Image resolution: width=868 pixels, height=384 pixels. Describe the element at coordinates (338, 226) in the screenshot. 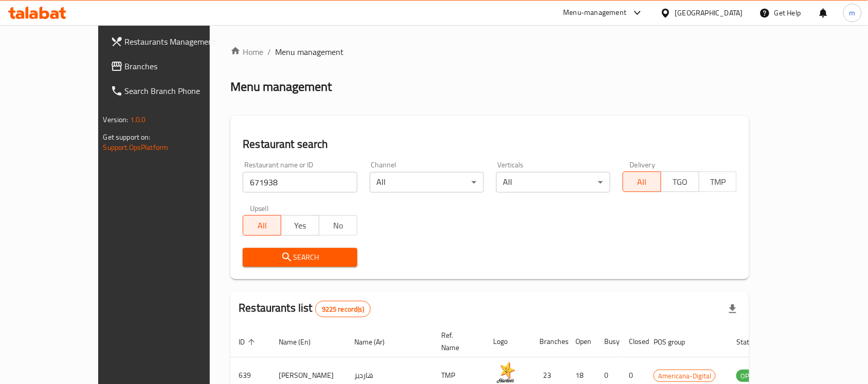

I see `button: No` at that location.